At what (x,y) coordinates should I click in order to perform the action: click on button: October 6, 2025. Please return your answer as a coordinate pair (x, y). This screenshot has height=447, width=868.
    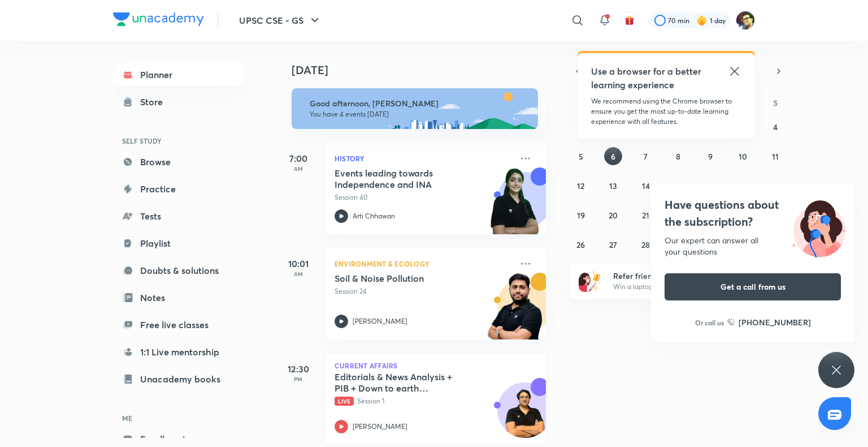
    Looking at the image, I should click on (613, 156).